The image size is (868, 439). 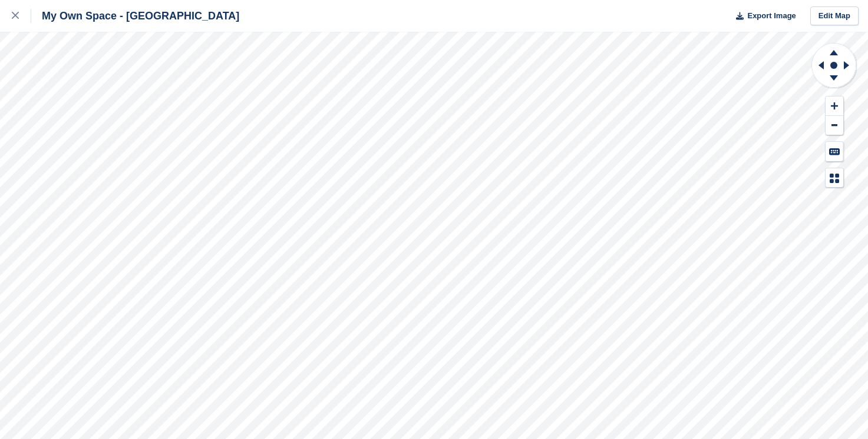 I want to click on span: Export Image, so click(x=772, y=16).